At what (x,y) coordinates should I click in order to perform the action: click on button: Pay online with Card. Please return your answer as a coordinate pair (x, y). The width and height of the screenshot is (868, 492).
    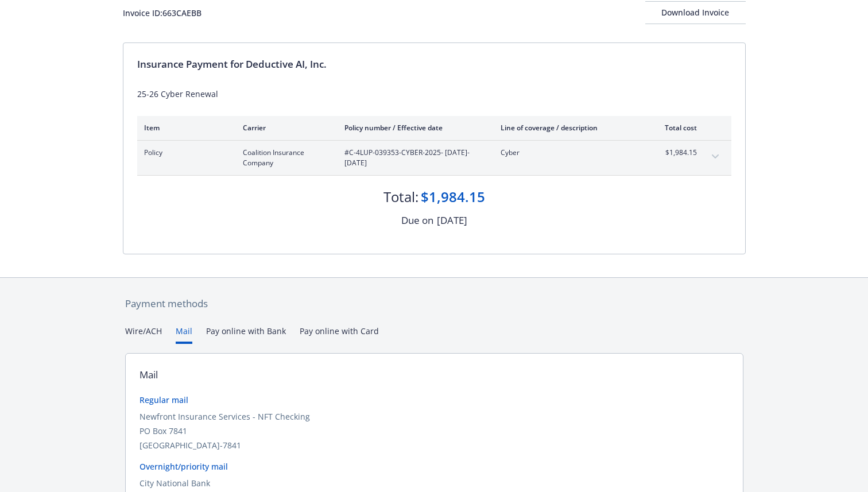
    Looking at the image, I should click on (339, 334).